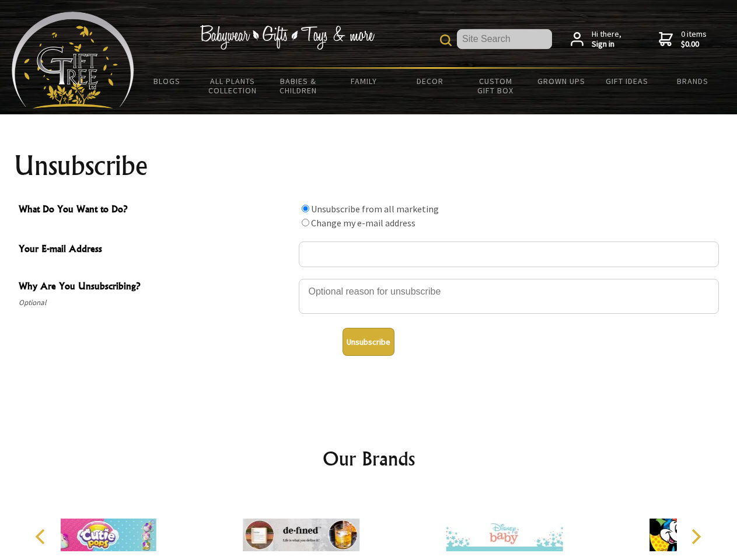  I want to click on a: Hi there,Sign in, so click(596, 39).